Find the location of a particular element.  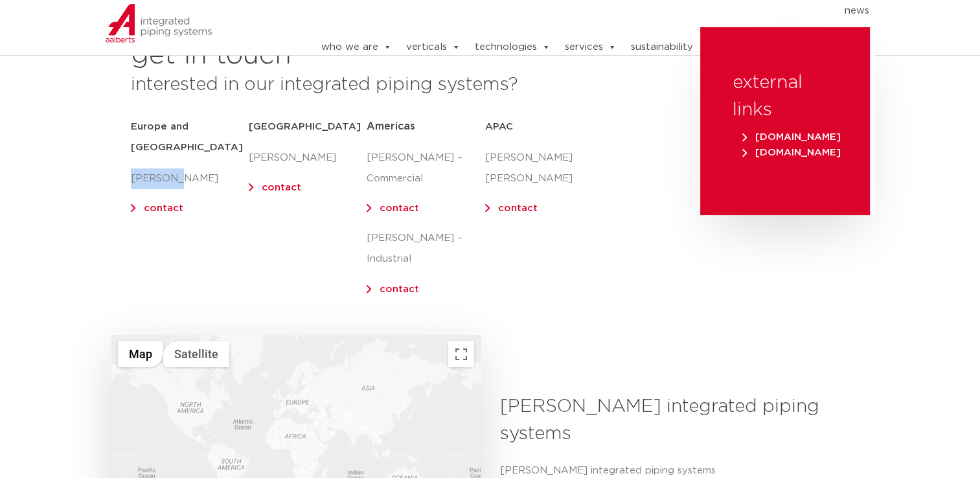

button: Toggle fullscreen view is located at coordinates (461, 354).